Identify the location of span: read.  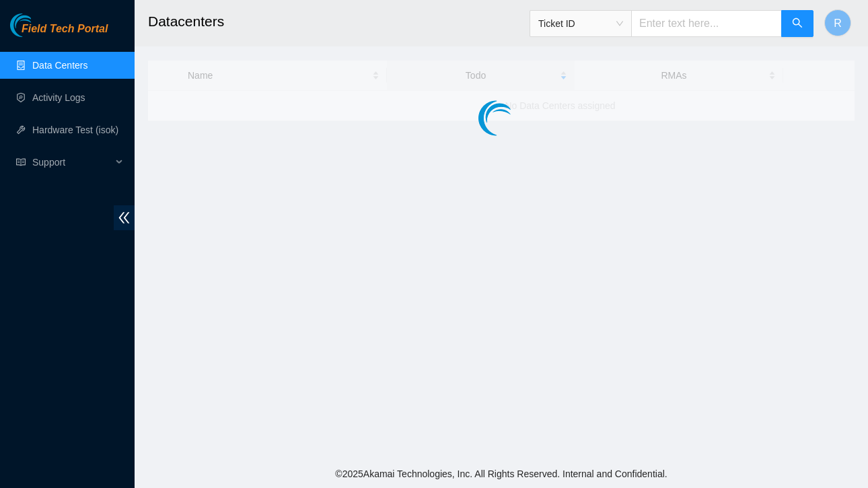
(21, 162).